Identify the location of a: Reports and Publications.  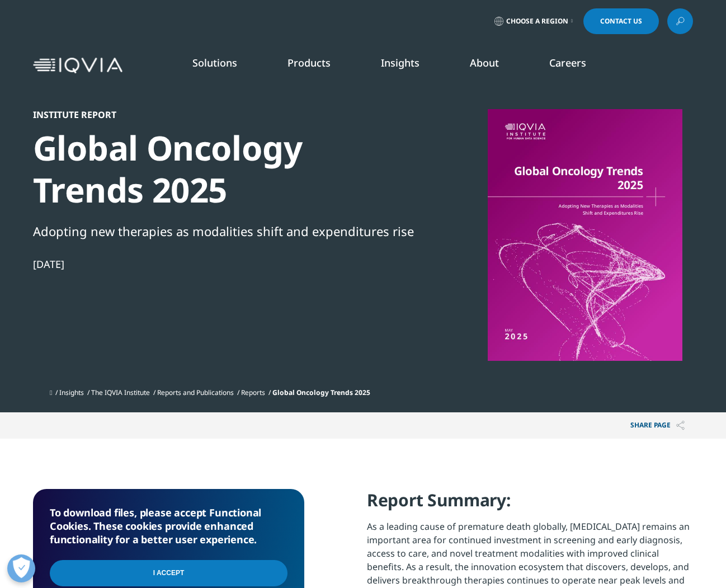
(195, 392).